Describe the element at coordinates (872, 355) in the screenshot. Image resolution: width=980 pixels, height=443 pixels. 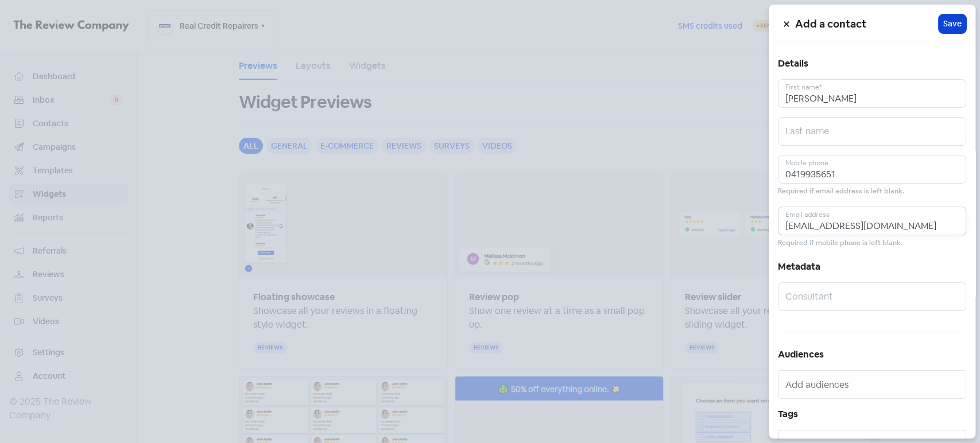
I see `h5: Audiences` at that location.